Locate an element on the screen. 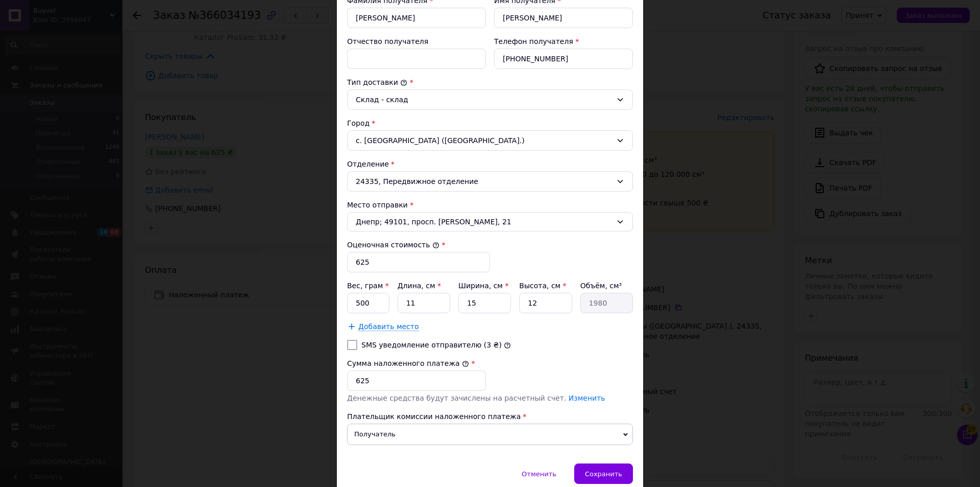 The height and width of the screenshot is (487, 980). div: Город is located at coordinates (490, 123).